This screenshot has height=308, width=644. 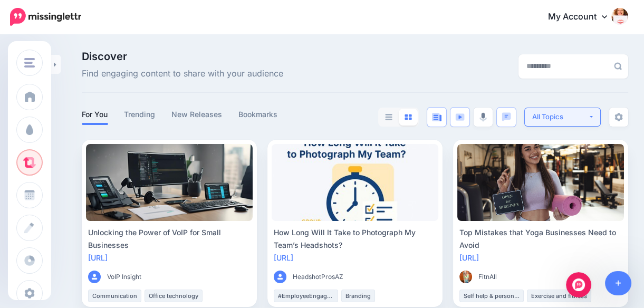 I want to click on li: Branding, so click(x=358, y=296).